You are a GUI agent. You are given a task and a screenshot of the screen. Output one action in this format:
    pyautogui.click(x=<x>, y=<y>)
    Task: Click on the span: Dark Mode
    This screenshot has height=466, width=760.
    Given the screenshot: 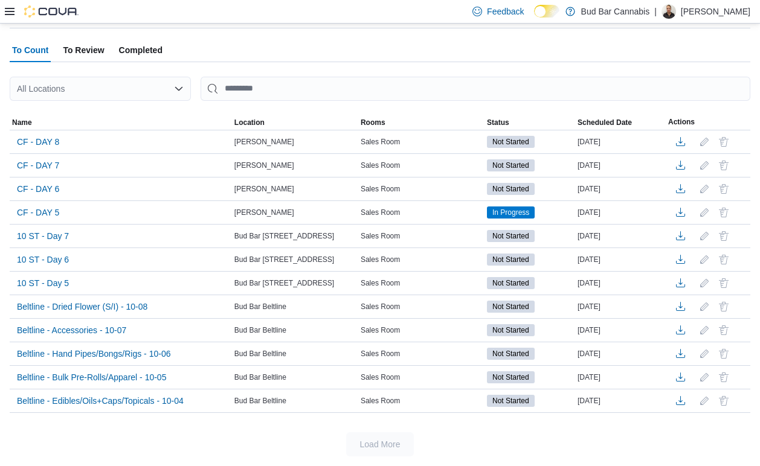 What is the action you would take?
    pyautogui.click(x=534, y=18)
    